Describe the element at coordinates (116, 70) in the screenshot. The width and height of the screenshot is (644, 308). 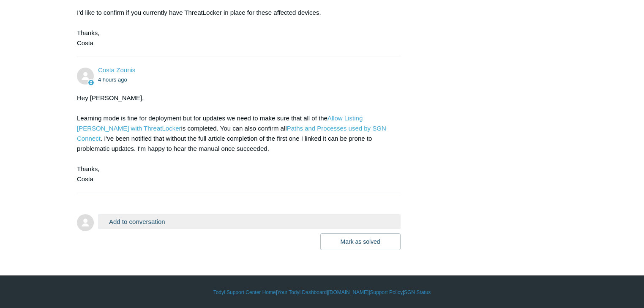
I see `span: Costa Zounis` at that location.